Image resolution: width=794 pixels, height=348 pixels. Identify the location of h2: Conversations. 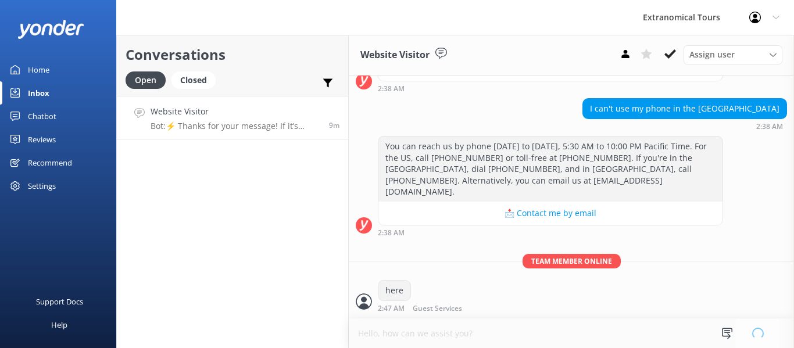
(232, 55).